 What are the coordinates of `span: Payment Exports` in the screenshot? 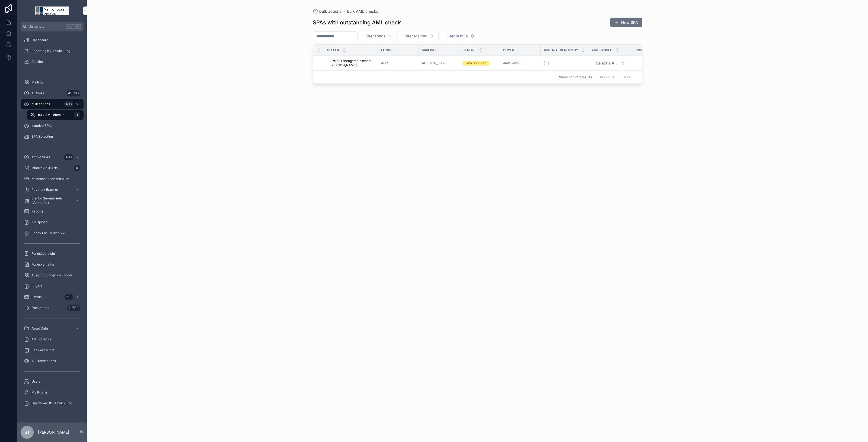 It's located at (45, 190).